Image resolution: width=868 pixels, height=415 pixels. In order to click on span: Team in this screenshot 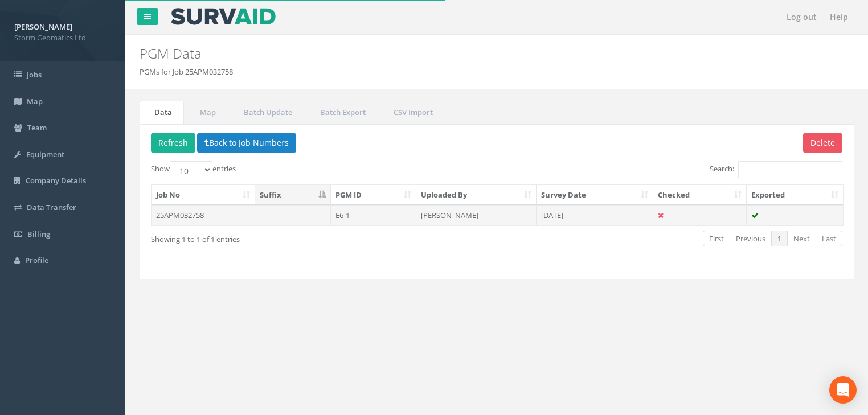, I will do `click(37, 128)`.